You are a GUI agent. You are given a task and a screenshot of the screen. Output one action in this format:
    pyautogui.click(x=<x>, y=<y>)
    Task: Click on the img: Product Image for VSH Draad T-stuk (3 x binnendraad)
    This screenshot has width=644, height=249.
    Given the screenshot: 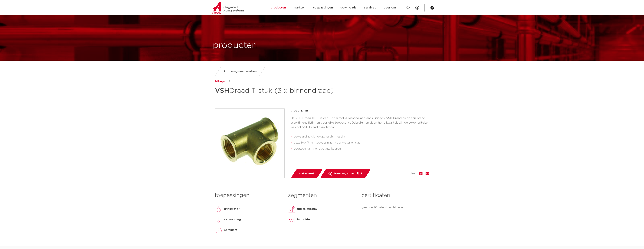 What is the action you would take?
    pyautogui.click(x=250, y=143)
    